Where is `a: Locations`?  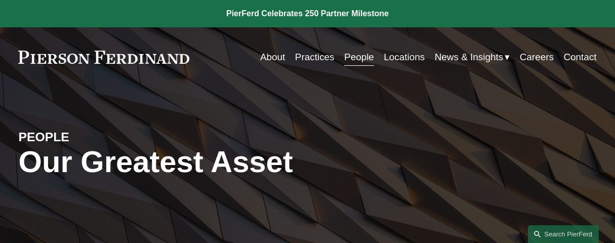
a: Locations is located at coordinates (404, 57).